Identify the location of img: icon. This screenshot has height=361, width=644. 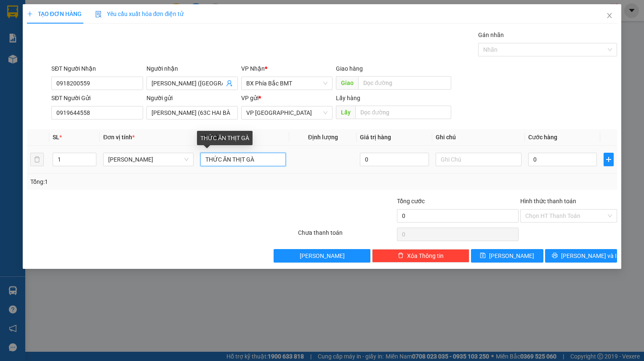
(99, 14).